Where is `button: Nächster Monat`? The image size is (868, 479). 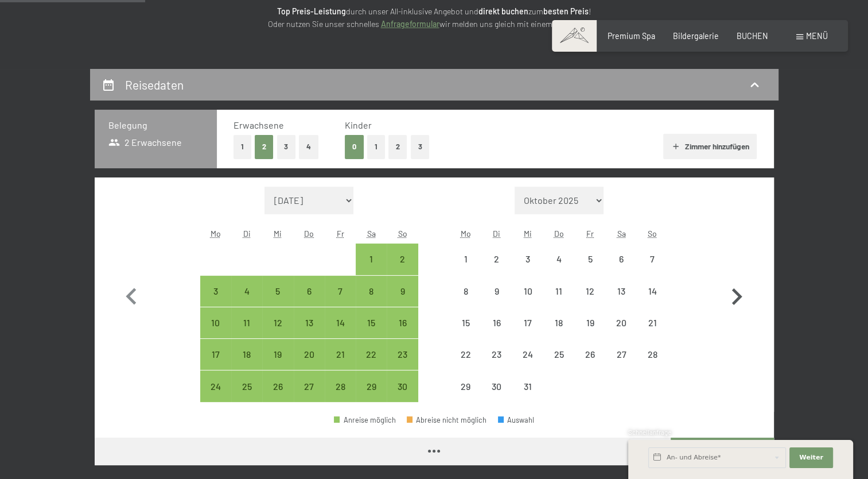
button: Nächster Monat is located at coordinates (736, 295).